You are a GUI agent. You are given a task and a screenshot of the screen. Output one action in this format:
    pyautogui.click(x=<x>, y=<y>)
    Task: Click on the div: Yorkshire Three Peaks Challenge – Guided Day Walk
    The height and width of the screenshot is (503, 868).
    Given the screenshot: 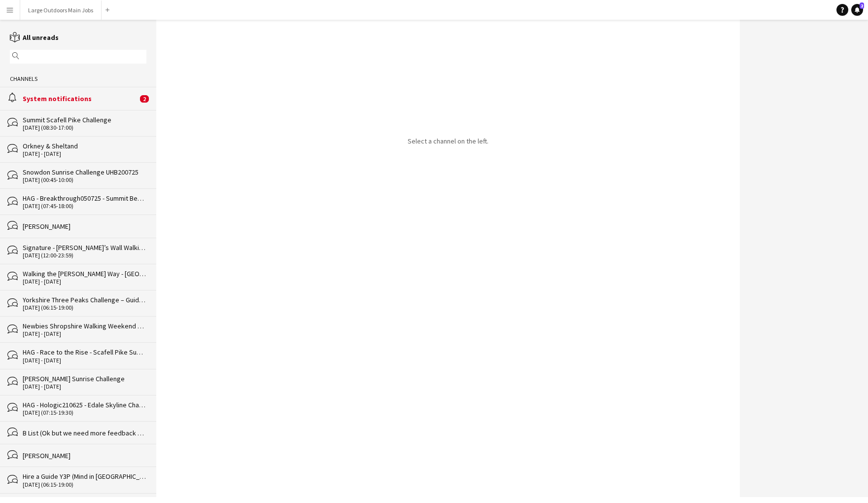 What is the action you would take?
    pyautogui.click(x=85, y=300)
    